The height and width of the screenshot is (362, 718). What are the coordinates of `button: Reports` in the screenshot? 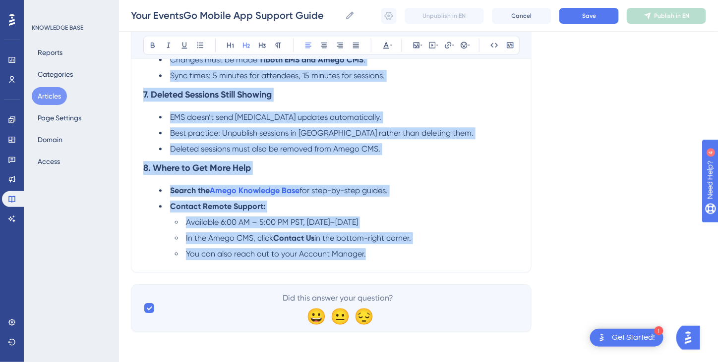 It's located at (50, 53).